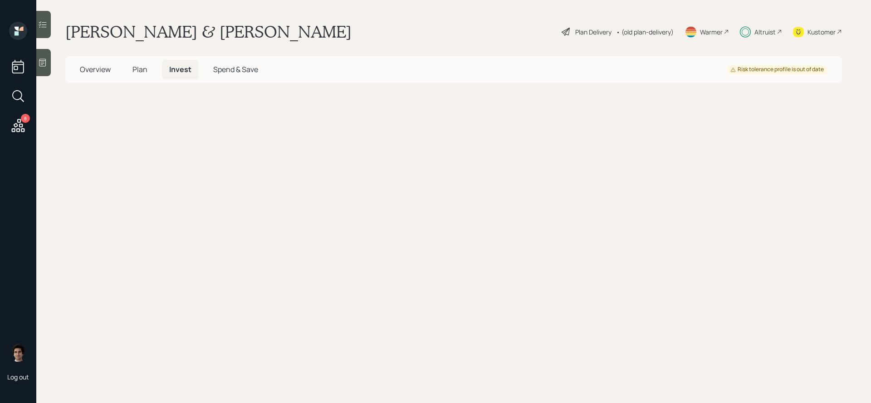  I want to click on img: harrison-schaefer-headshot-2.png, so click(18, 353).